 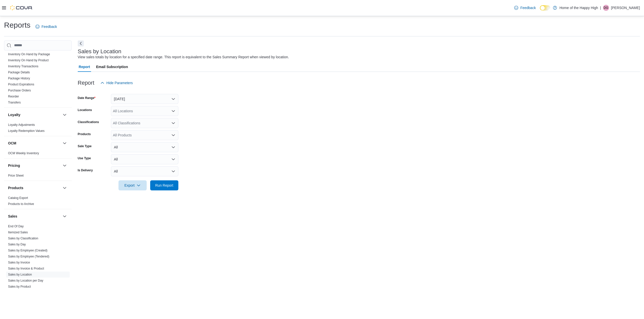 What do you see at coordinates (20, 275) in the screenshot?
I see `span: Sales by Location` at bounding box center [20, 275].